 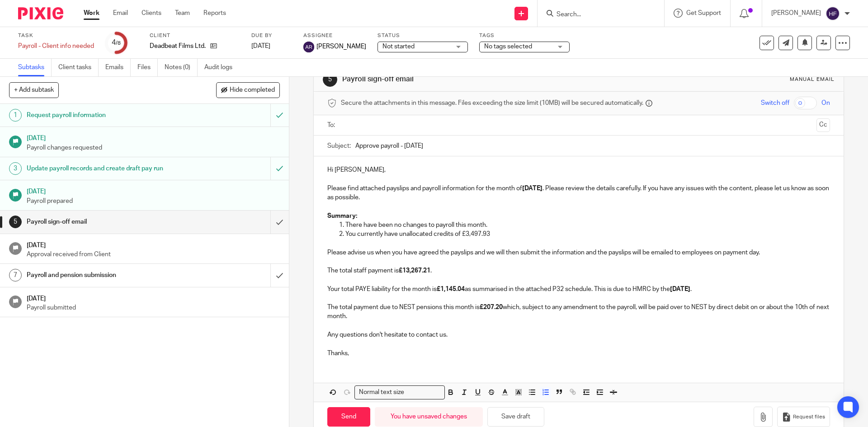 I want to click on label: Assignee, so click(x=335, y=36).